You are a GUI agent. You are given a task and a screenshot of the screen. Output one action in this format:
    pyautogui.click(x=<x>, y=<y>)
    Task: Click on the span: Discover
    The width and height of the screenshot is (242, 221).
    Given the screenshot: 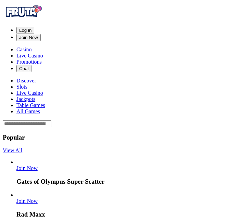 What is the action you would take?
    pyautogui.click(x=26, y=81)
    